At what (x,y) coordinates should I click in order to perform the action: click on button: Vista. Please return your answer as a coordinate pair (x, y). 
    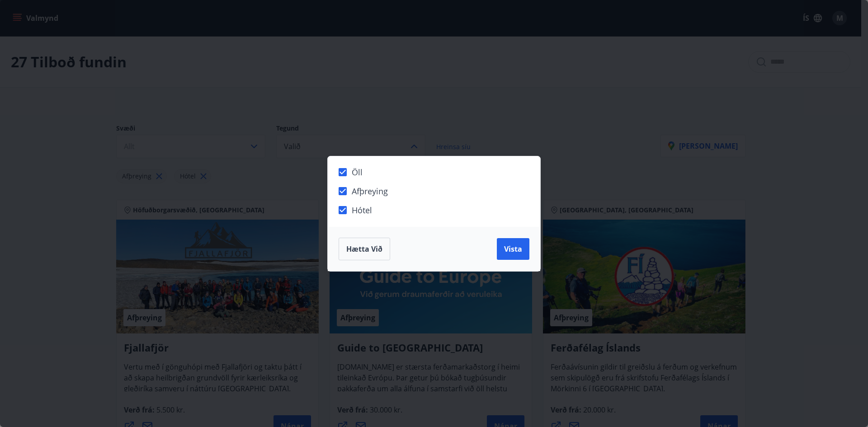
    Looking at the image, I should click on (513, 249).